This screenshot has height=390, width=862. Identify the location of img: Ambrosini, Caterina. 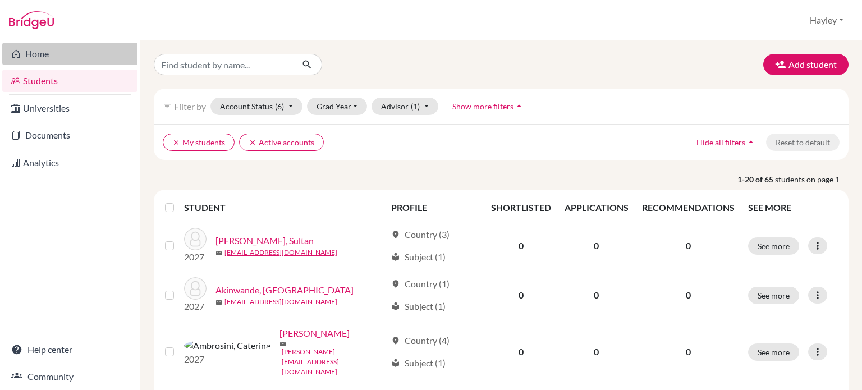
(227, 346).